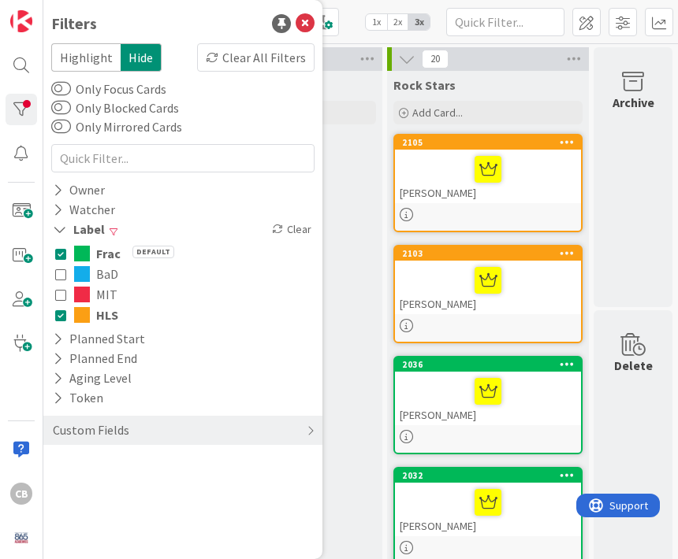  What do you see at coordinates (92, 378) in the screenshot?
I see `div: Aging Level` at bounding box center [92, 378].